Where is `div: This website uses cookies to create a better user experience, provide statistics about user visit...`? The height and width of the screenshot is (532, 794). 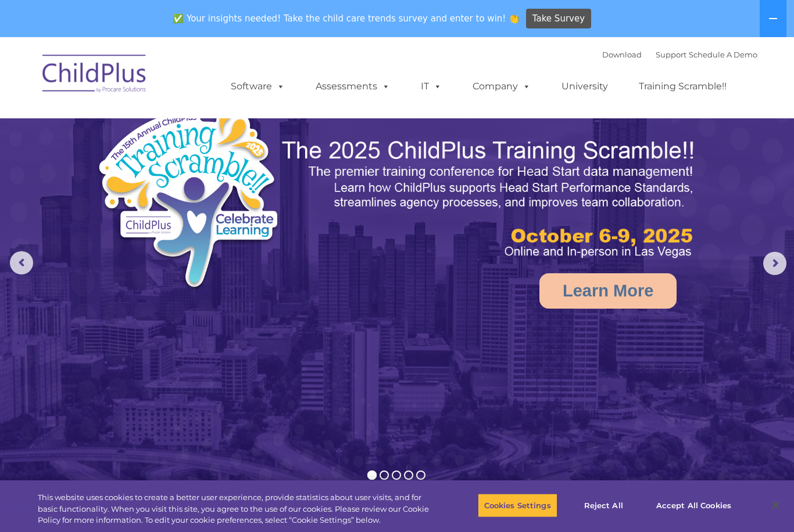 div: This website uses cookies to create a better user experience, provide statistics about user visit... is located at coordinates (237, 509).